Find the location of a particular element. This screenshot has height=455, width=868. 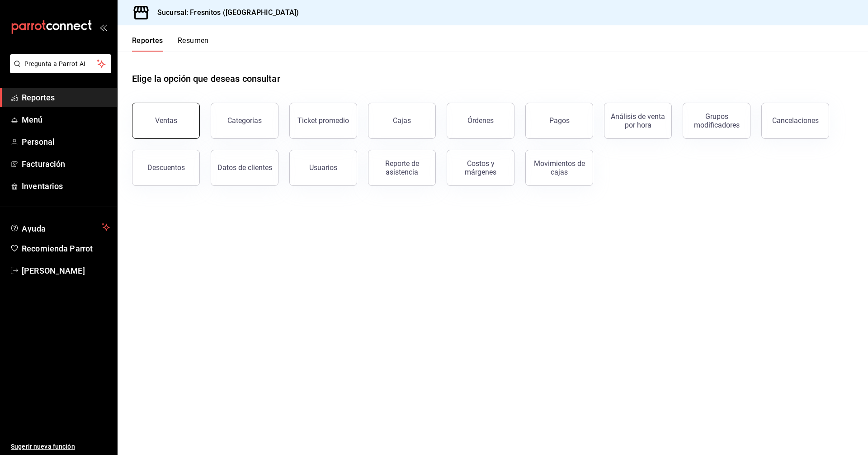

span: Pregunta a Parrot AI is located at coordinates (61, 64).